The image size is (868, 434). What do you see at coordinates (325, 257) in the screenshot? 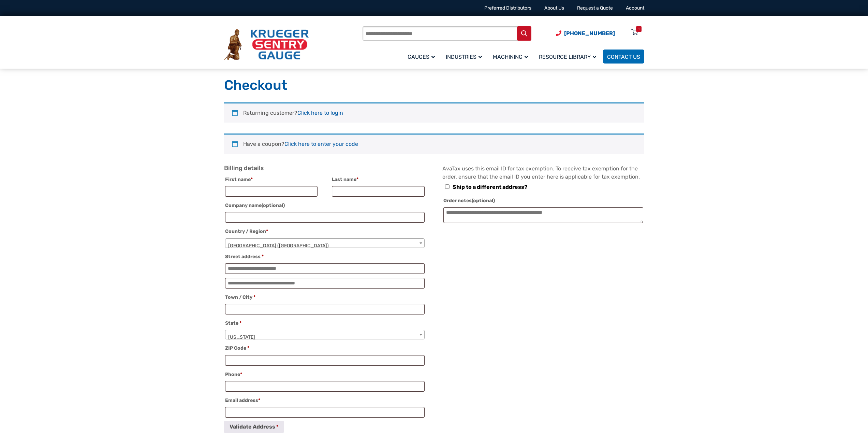
I see `label: Street address` at bounding box center [325, 257].